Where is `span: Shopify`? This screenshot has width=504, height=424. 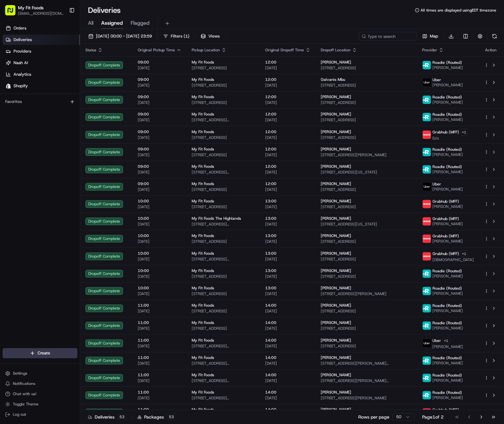 span: Shopify is located at coordinates (21, 86).